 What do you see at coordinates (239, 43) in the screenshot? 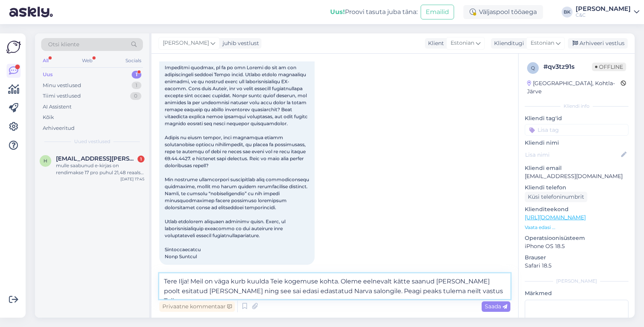
I see `div: juhib vestlust` at bounding box center [239, 43].